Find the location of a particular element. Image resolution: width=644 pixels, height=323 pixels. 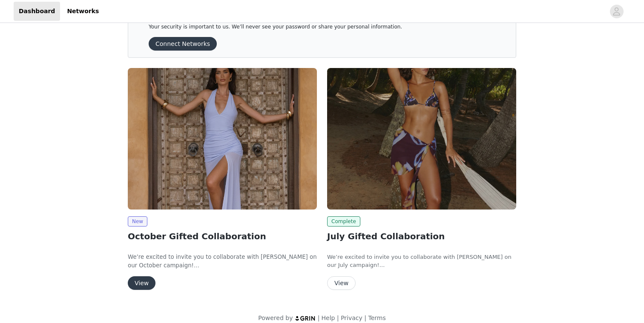

span: New is located at coordinates (138, 222).